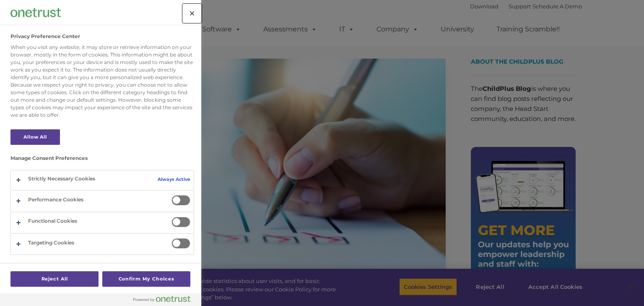  What do you see at coordinates (146, 279) in the screenshot?
I see `button: Confirm My Choices` at bounding box center [146, 279].